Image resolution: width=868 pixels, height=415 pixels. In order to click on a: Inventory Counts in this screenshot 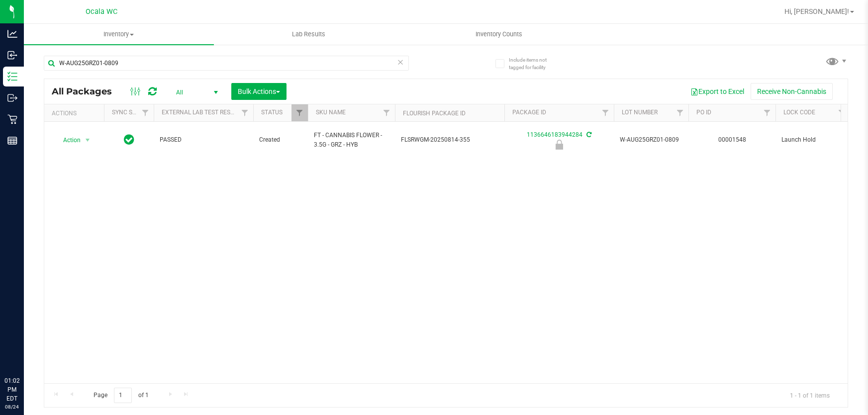, I will do `click(499, 34)`.